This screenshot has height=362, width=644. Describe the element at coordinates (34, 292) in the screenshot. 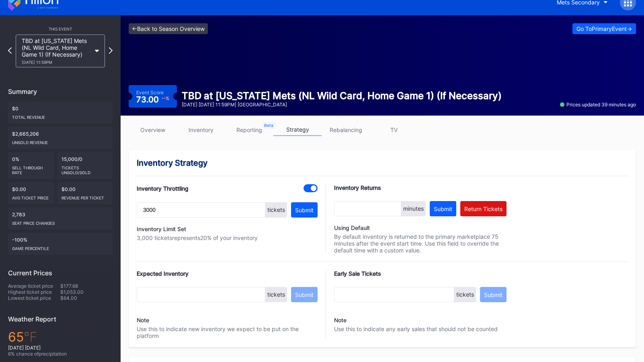

I see `div: Highest ticket price` at that location.